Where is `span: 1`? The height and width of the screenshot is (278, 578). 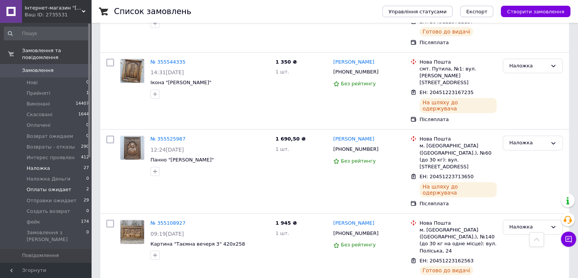 span: 1 is located at coordinates (87, 93).